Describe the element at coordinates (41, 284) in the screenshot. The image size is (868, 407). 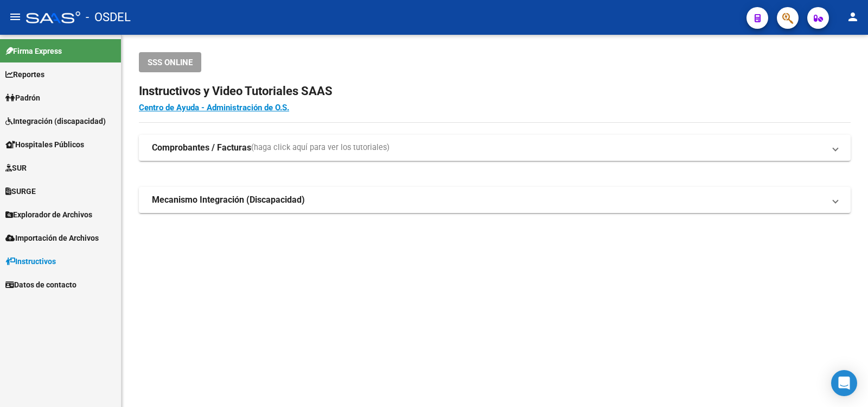
I see `span: Datos de contacto` at that location.